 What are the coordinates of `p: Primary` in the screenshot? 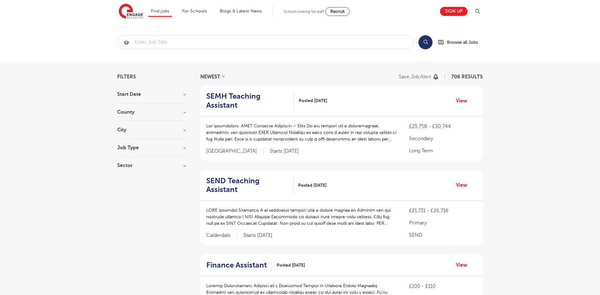 It's located at (443, 223).